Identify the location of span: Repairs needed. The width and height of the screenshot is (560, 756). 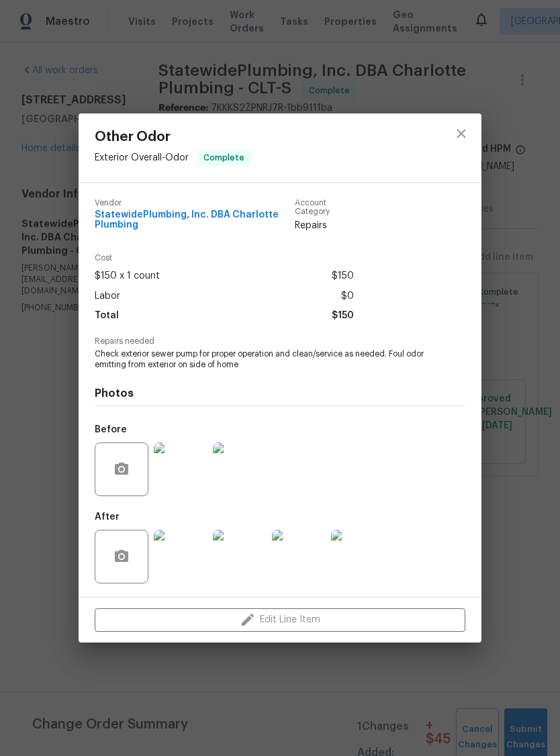
(280, 341).